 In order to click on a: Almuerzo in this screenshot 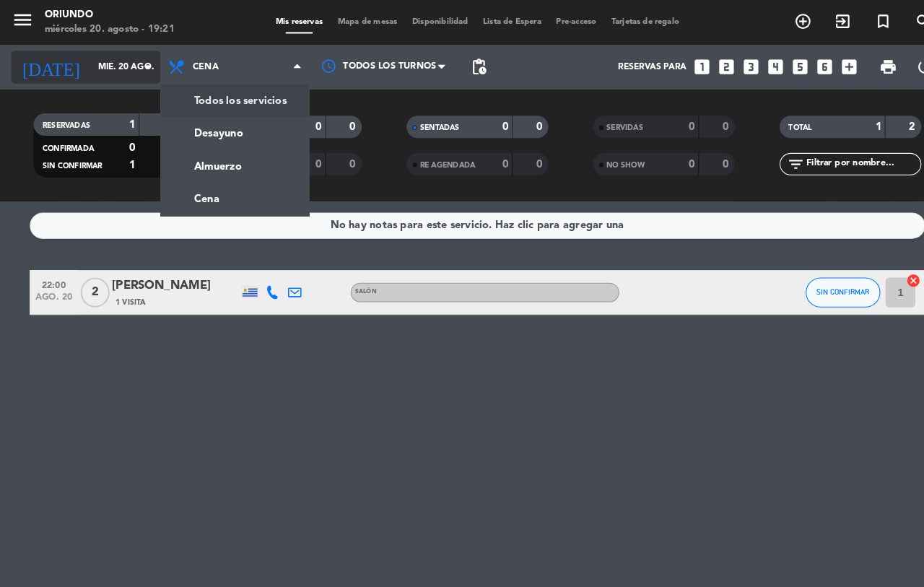, I will do `click(227, 161)`.